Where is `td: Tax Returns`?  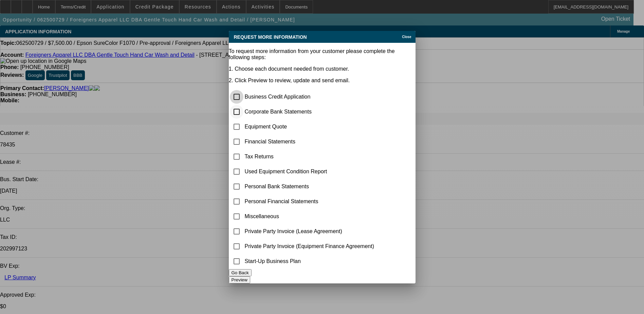
td: Tax Returns is located at coordinates (310, 157).